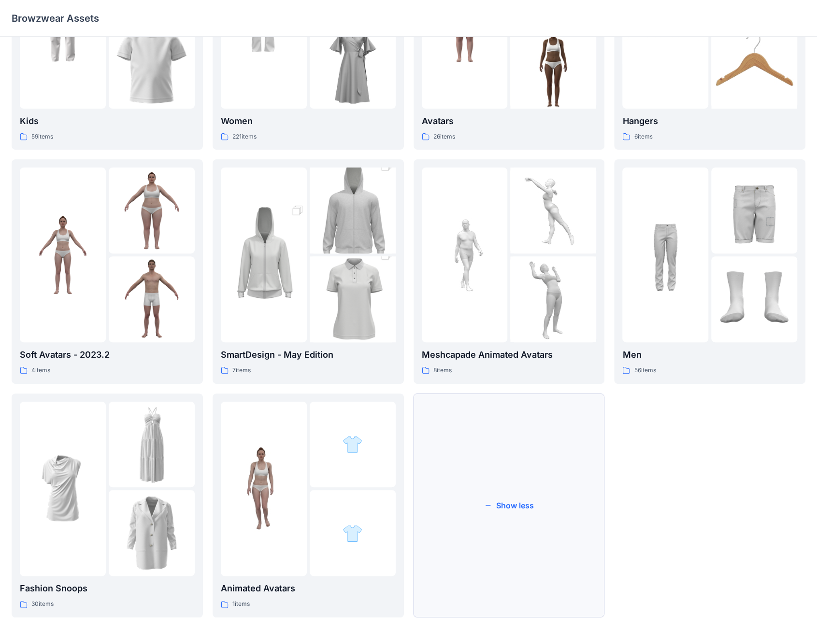 Image resolution: width=817 pixels, height=644 pixels. Describe the element at coordinates (710, 121) in the screenshot. I see `p: Hangers` at that location.